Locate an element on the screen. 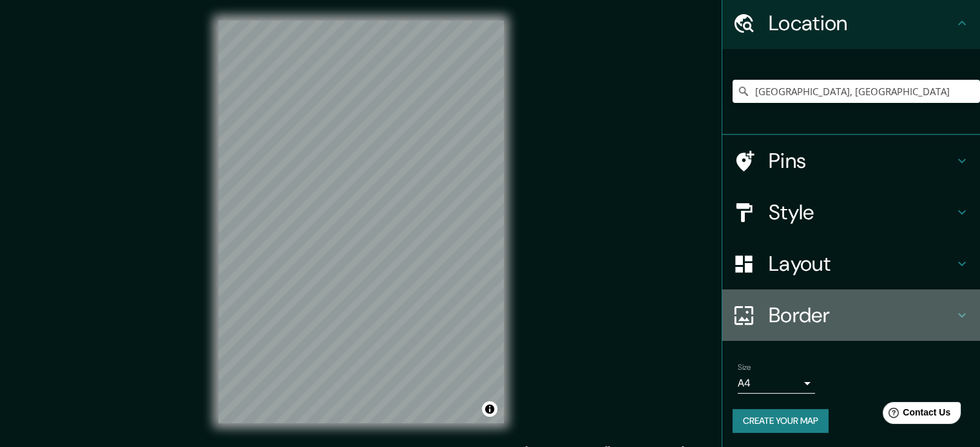 This screenshot has height=447, width=980. input: Pick your city or area is located at coordinates (856, 91).